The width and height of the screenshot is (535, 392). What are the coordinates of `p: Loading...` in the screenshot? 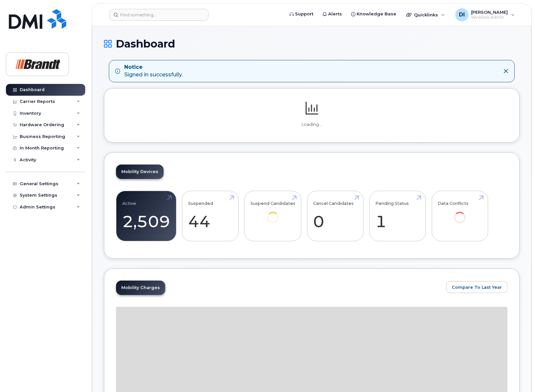 It's located at (312, 125).